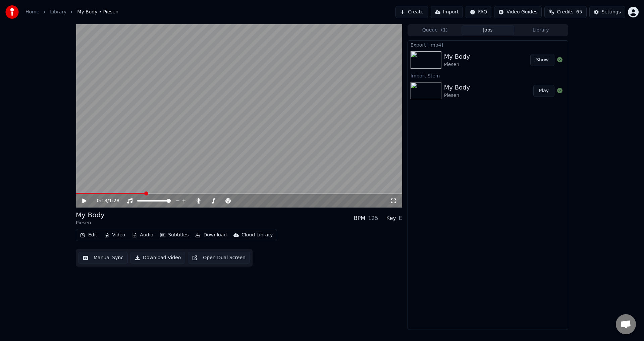 This screenshot has height=341, width=644. I want to click on button: Open Dual Screen, so click(219, 258).